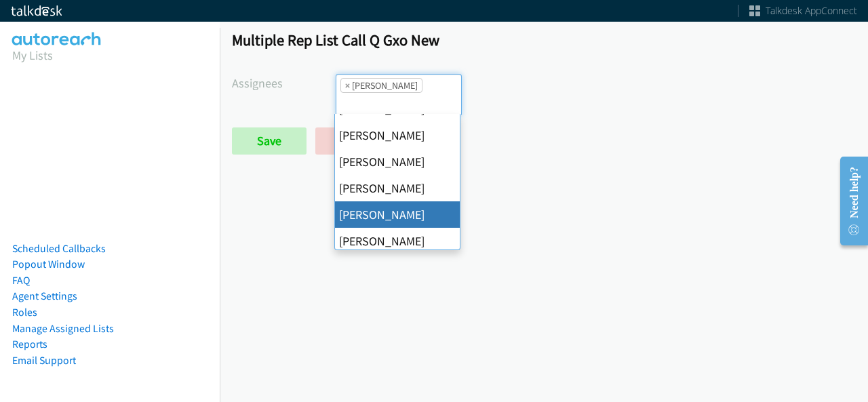 The width and height of the screenshot is (868, 402). I want to click on div: Open Resource Center, so click(24, 53).